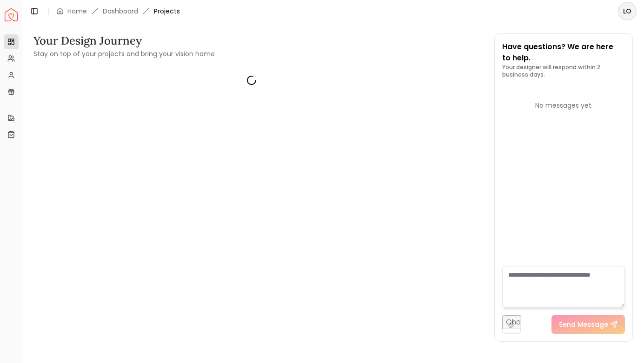 This screenshot has width=644, height=363. Describe the element at coordinates (628, 11) in the screenshot. I see `span: LO` at that location.